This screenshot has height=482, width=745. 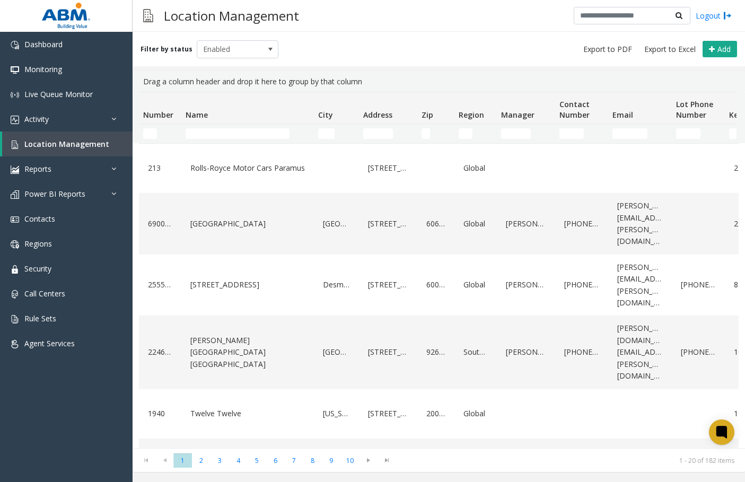 I want to click on span: Manager, so click(x=517, y=114).